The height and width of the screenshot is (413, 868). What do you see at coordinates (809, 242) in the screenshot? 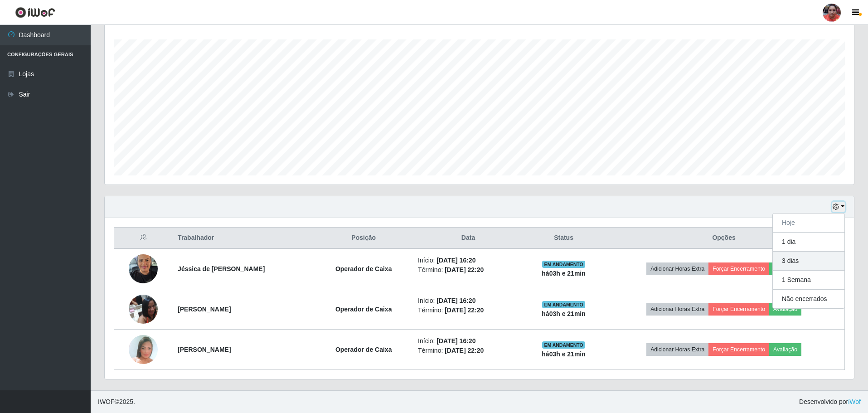
I see `button: 1 dia` at bounding box center [809, 242].